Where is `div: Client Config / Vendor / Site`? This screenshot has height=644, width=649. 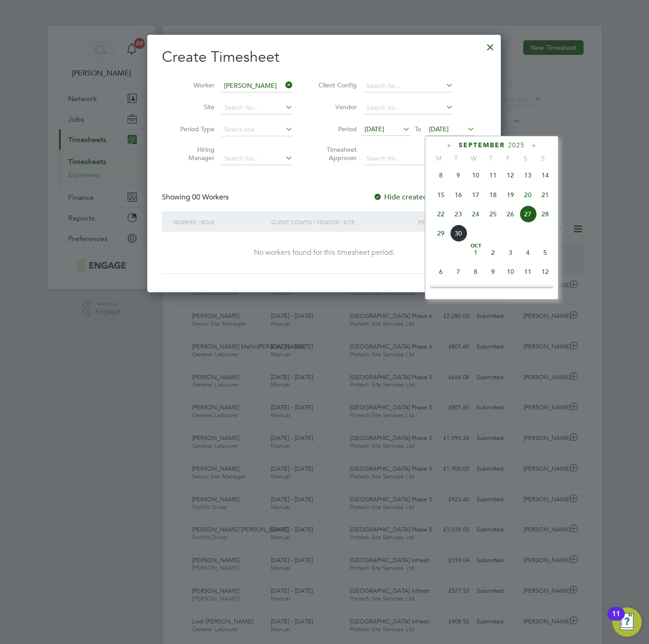 div: Client Config / Vendor / Site is located at coordinates (342, 222).